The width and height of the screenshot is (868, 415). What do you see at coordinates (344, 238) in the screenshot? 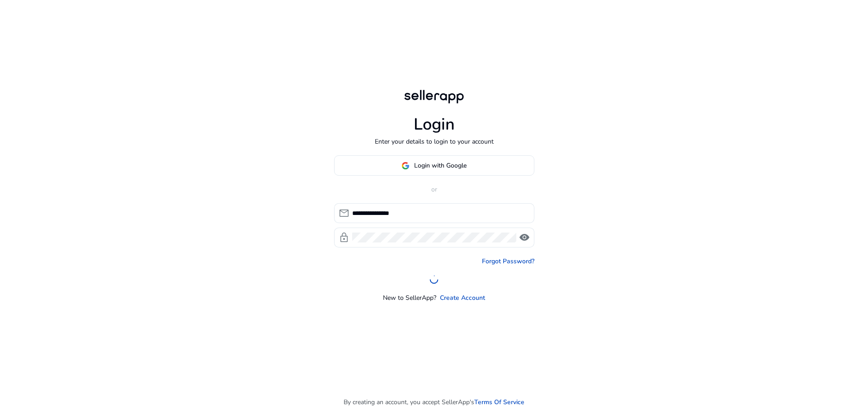
I see `span: lock` at bounding box center [344, 238].